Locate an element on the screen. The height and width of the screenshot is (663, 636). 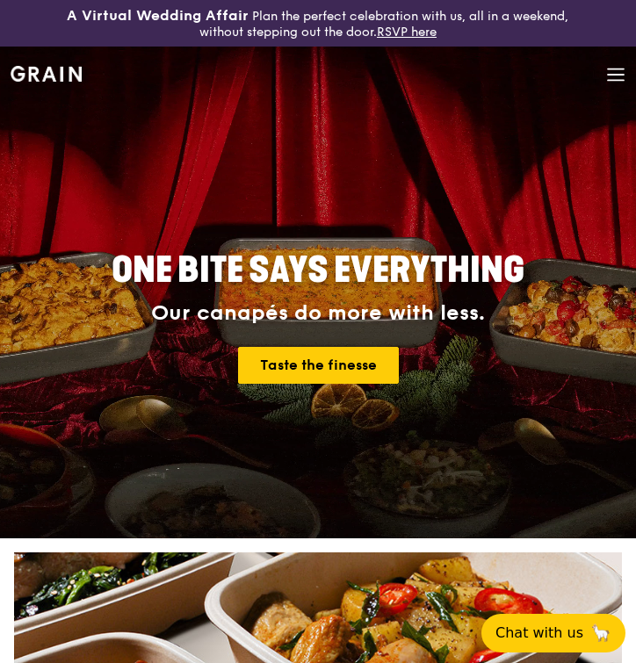
a: GrainGrain is located at coordinates (46, 72).